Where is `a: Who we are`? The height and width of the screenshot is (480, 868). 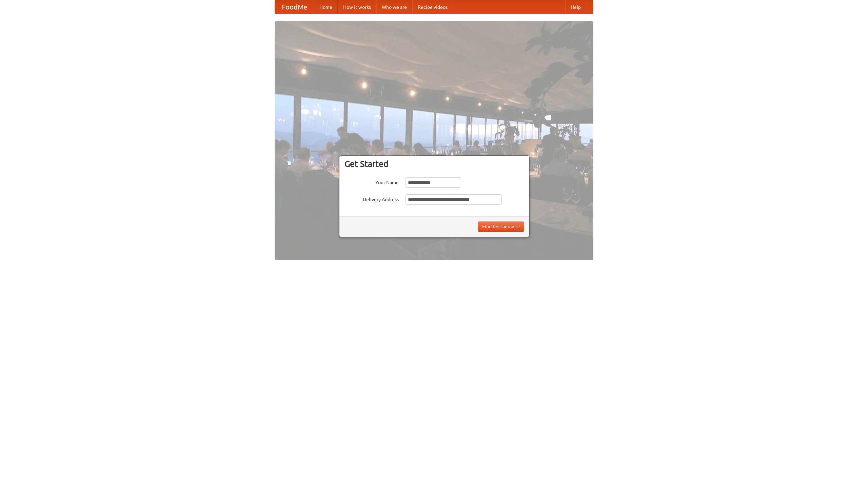
a: Who we are is located at coordinates (394, 7).